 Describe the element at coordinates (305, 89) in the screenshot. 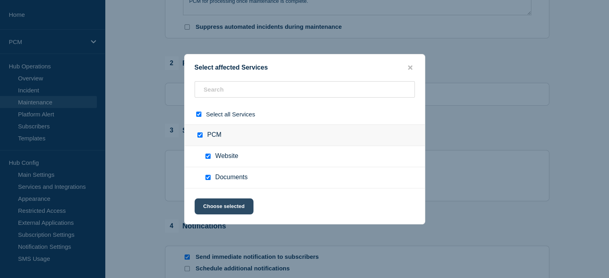

I see `input: Search` at that location.